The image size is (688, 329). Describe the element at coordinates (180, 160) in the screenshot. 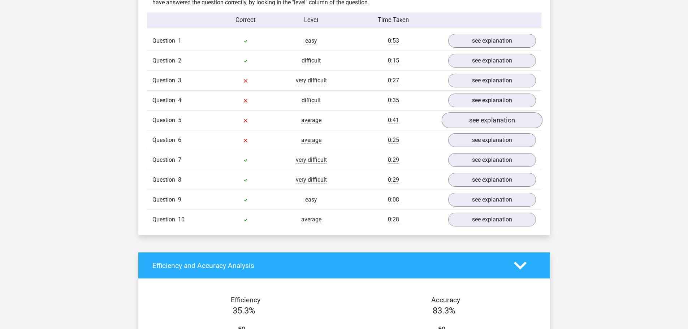

I see `span: 7` at that location.